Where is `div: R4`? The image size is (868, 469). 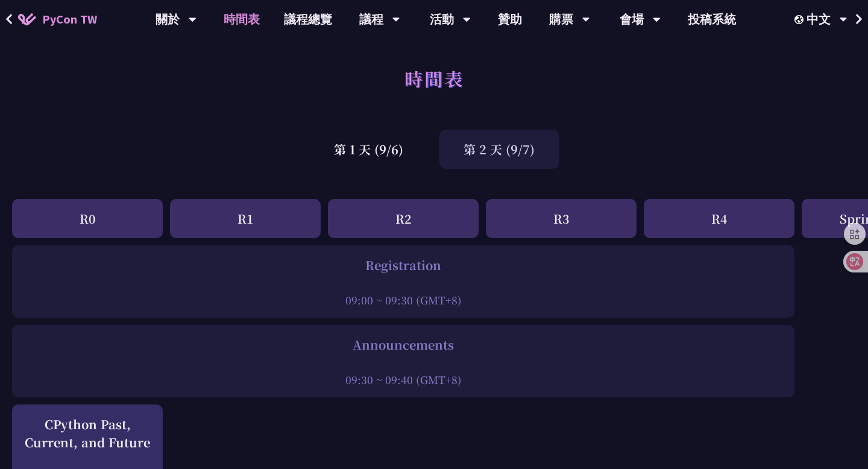
div: R4 is located at coordinates (719, 219).